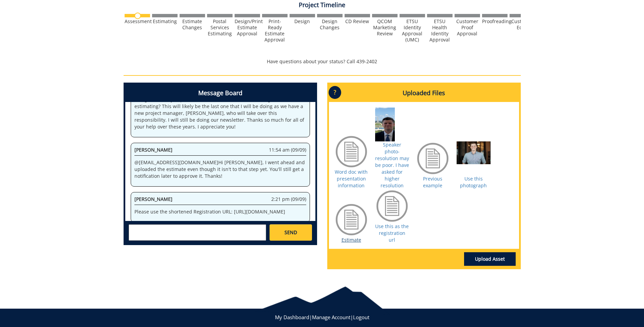 The height and width of the screenshot is (327, 644). Describe the element at coordinates (467, 28) in the screenshot. I see `div: Customer Proof Approval` at that location.